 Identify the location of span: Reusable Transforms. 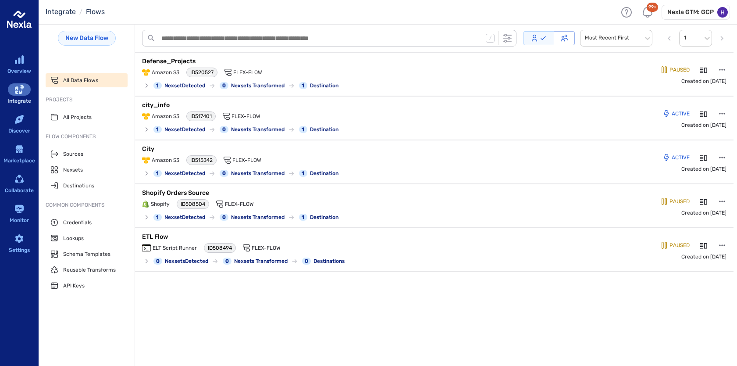
(89, 270).